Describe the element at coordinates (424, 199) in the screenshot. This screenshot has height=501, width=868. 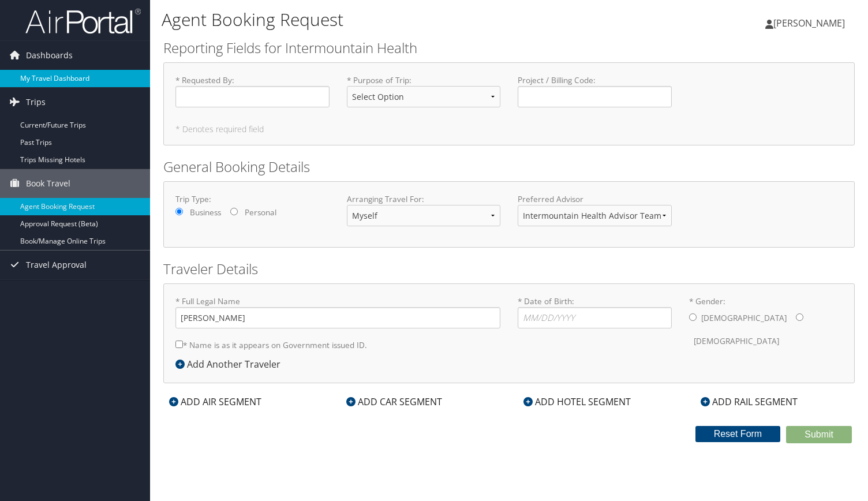
I see `label: Arranging Travel For:` at that location.